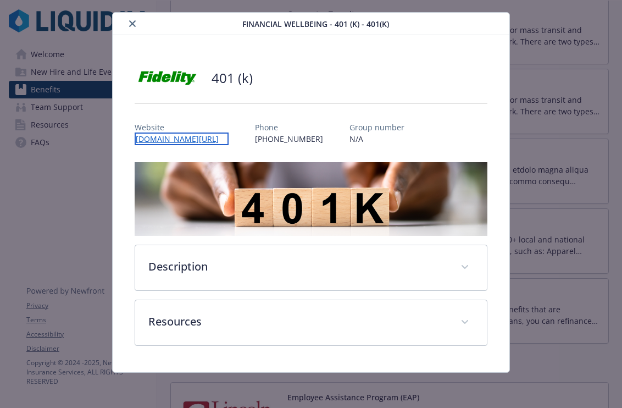 The width and height of the screenshot is (622, 408). I want to click on p: Phone, so click(289, 127).